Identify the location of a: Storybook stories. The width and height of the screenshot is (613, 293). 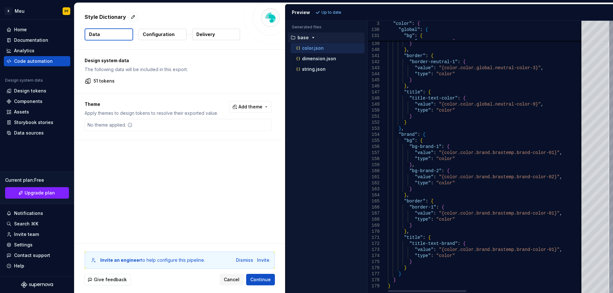
(37, 123).